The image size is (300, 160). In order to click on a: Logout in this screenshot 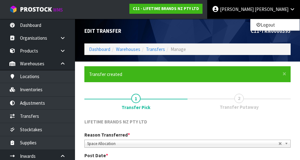, I will do `click(275, 25)`.